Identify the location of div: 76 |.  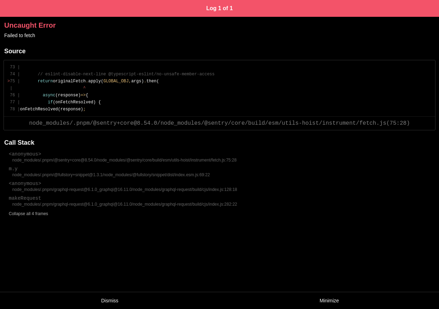
(15, 95).